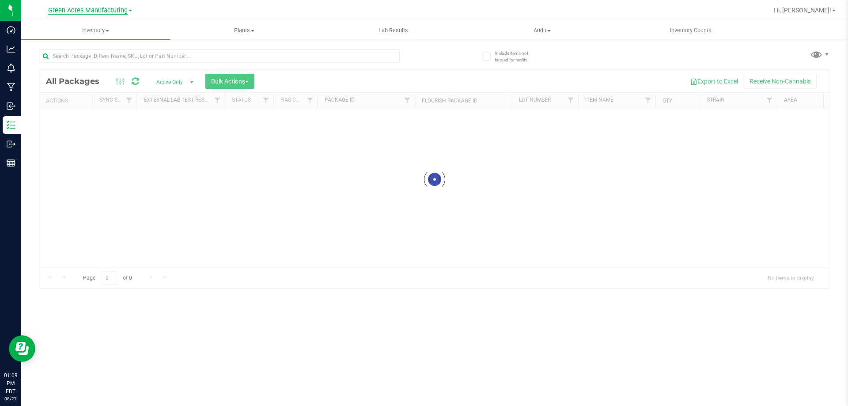 The width and height of the screenshot is (848, 406). What do you see at coordinates (95, 30) in the screenshot?
I see `span: Inventory` at bounding box center [95, 30].